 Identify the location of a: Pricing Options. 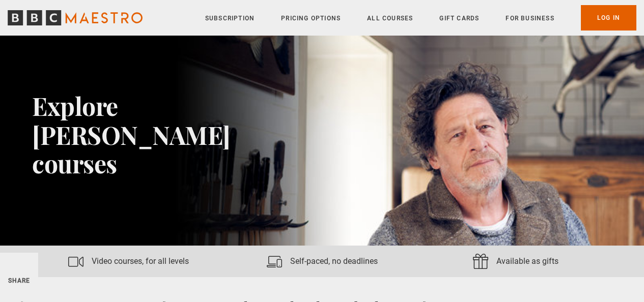
(311, 18).